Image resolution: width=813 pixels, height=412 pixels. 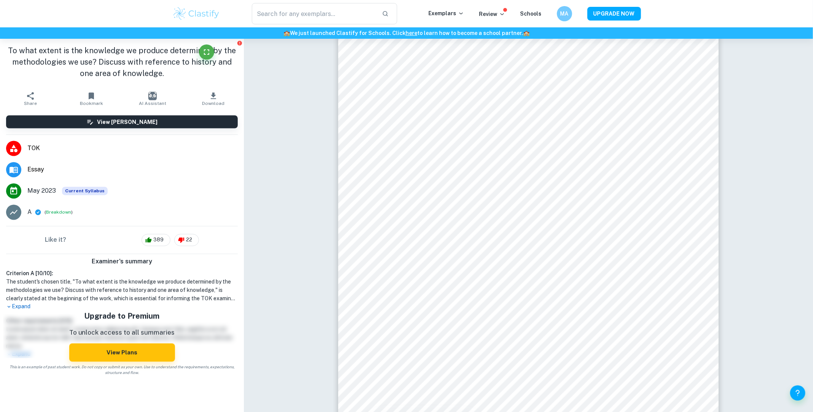 I want to click on p: To unlock access to all summaries, so click(x=122, y=333).